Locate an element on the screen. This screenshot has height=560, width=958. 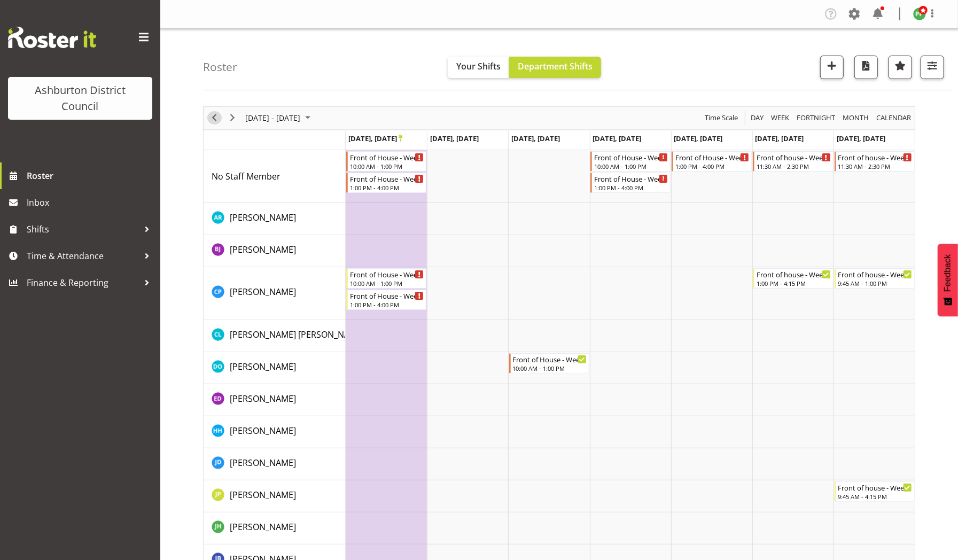
div: 1:00 PM - 4:15 PM is located at coordinates (794, 283).